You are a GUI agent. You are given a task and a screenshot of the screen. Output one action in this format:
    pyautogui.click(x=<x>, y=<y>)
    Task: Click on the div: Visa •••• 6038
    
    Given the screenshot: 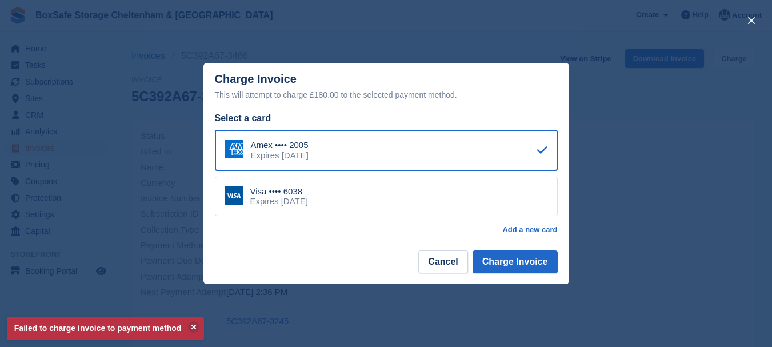 What is the action you would take?
    pyautogui.click(x=279, y=191)
    